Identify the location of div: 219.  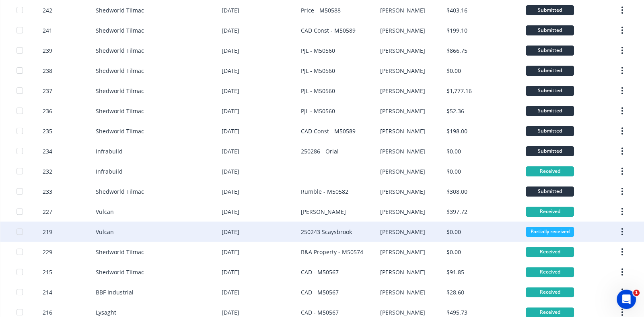
(47, 231).